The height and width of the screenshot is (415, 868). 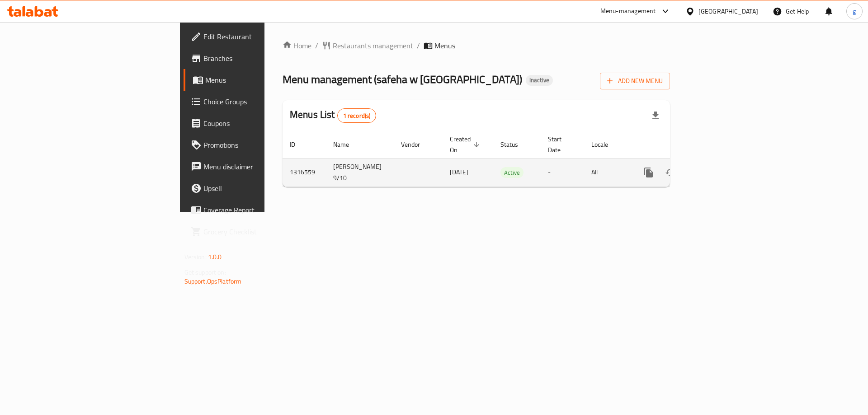 I want to click on nav: breadcrumb, so click(x=476, y=46).